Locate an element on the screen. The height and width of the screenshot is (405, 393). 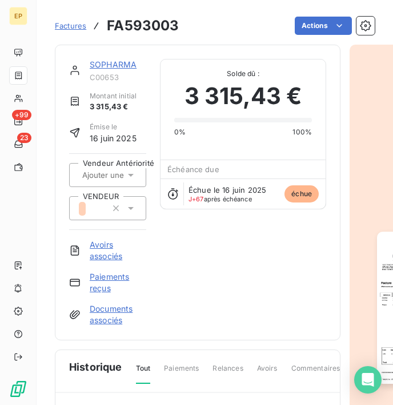
span: échue is located at coordinates (302, 194).